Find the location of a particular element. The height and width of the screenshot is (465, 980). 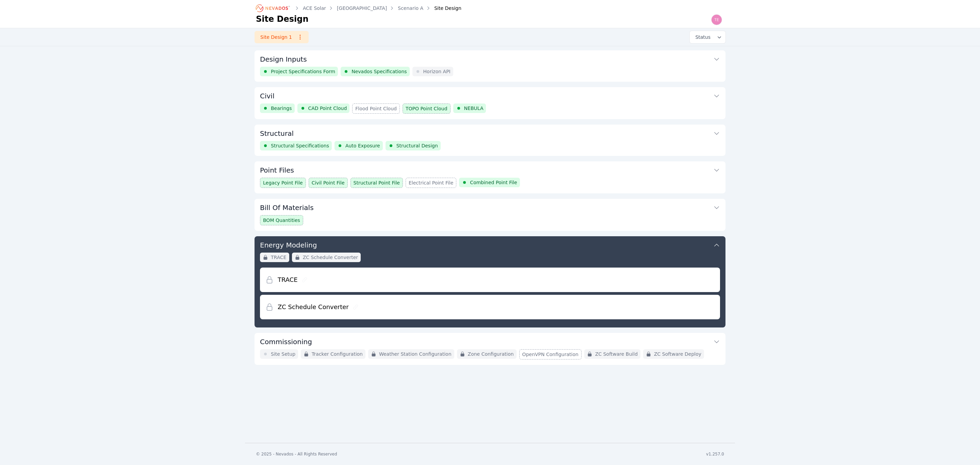

span: ZC Schedule Converter is located at coordinates (330, 257).